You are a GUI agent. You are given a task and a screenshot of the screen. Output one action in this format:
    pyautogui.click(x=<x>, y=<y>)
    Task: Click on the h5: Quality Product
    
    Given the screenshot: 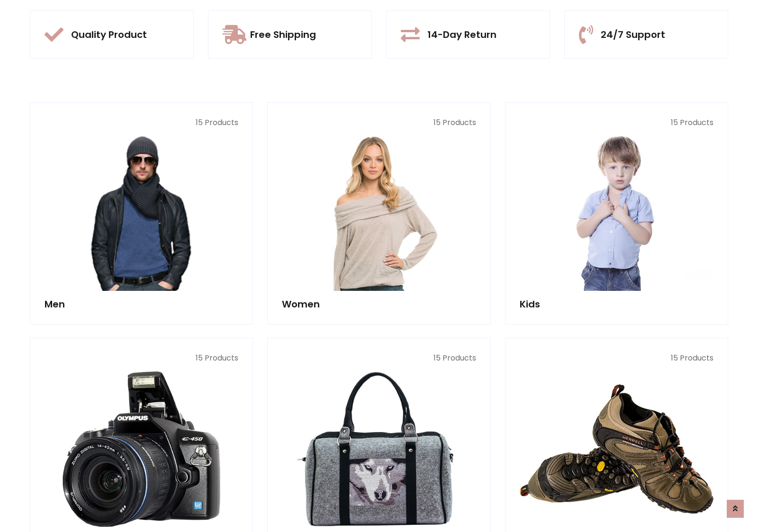 What is the action you would take?
    pyautogui.click(x=109, y=35)
    